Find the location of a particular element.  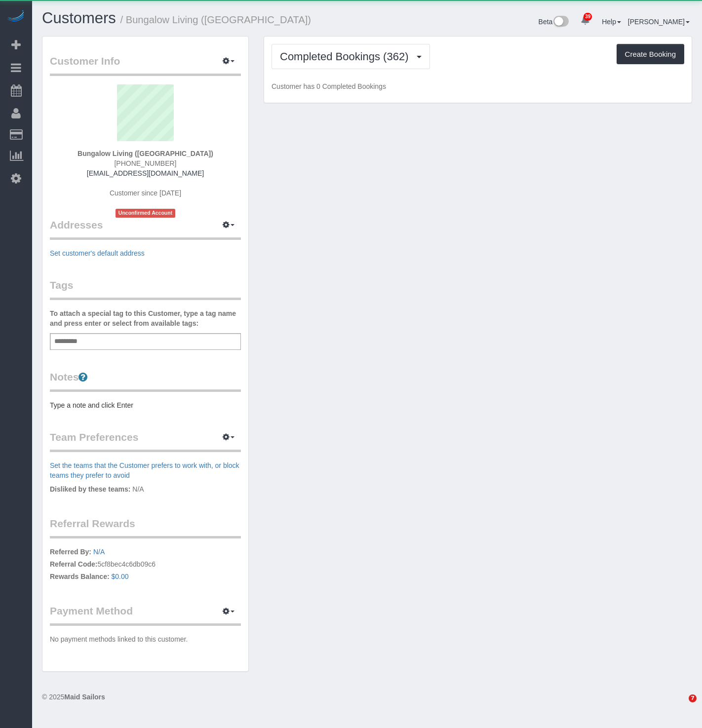

p: 5cf8bec4c6db09c6 is located at coordinates (145, 565).